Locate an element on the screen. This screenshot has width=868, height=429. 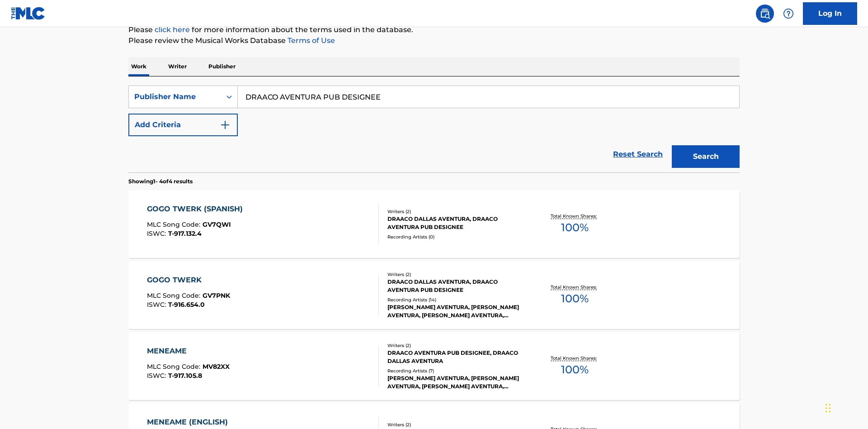
a: Log In is located at coordinates (830, 13).